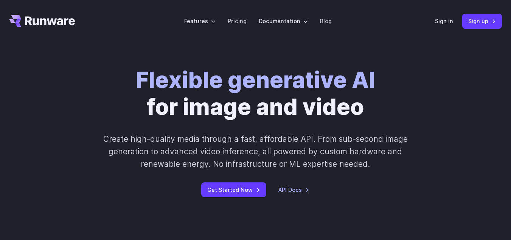 This screenshot has width=511, height=240. What do you see at coordinates (42, 21) in the screenshot?
I see `a: Go to /` at bounding box center [42, 21].